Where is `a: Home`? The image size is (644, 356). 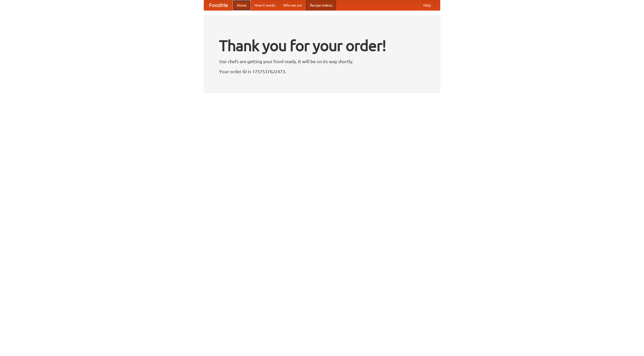 a: Home is located at coordinates (242, 6).